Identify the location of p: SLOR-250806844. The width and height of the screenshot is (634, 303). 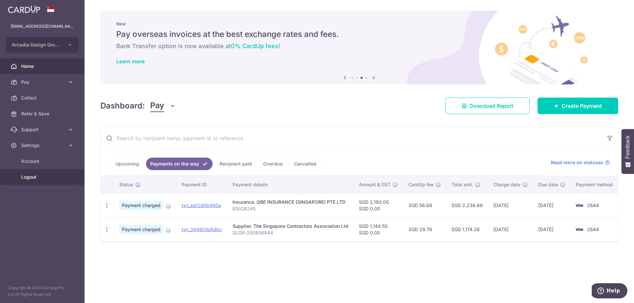
(290, 233).